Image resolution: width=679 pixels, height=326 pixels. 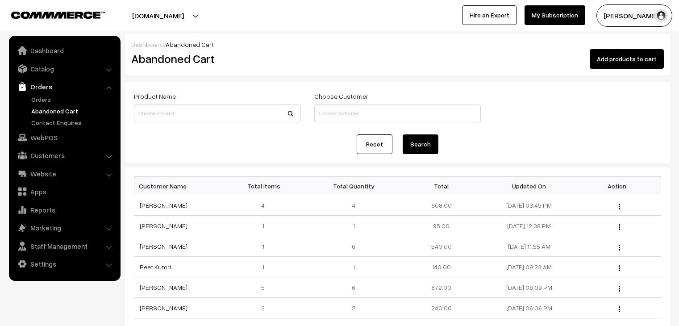 I want to click on a: My Subscription, so click(x=555, y=15).